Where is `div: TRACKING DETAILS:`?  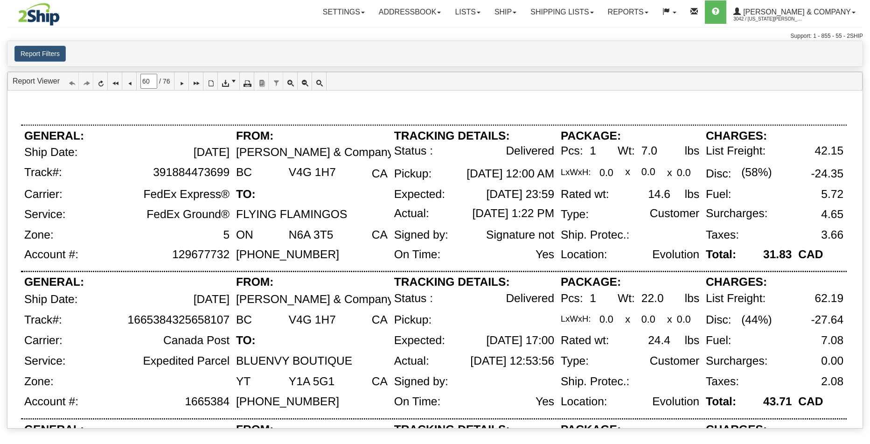
div: TRACKING DETAILS: is located at coordinates (452, 282).